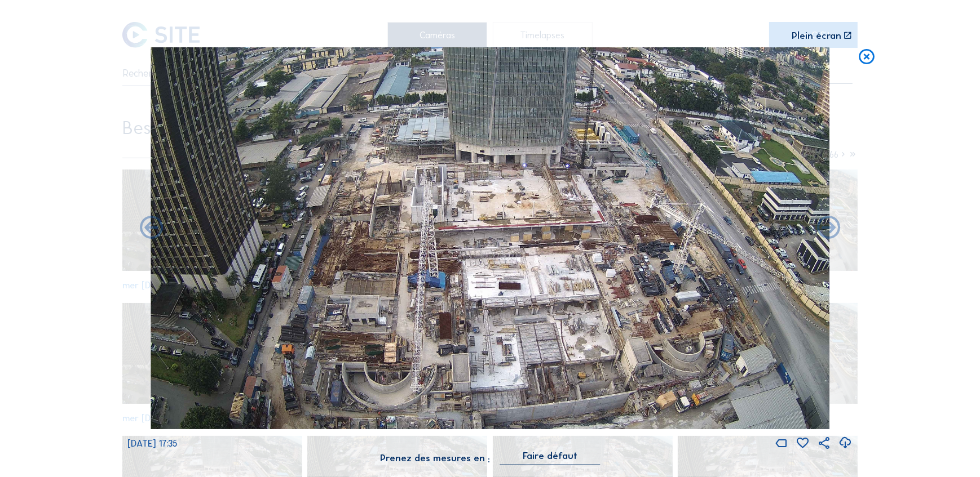  What do you see at coordinates (816, 36) in the screenshot?
I see `div: Plein écran` at bounding box center [816, 36].